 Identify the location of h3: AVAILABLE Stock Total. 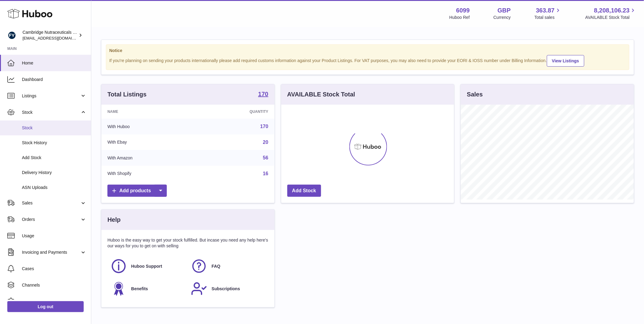
(321, 95).